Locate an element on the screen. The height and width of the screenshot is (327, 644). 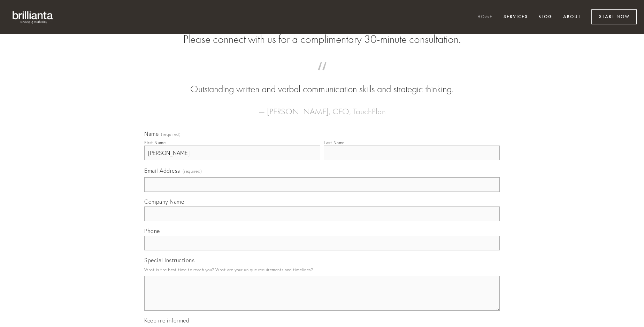
blockquote: Outstanding written and verbal communication skills and strategic thinking. is located at coordinates (322, 82).